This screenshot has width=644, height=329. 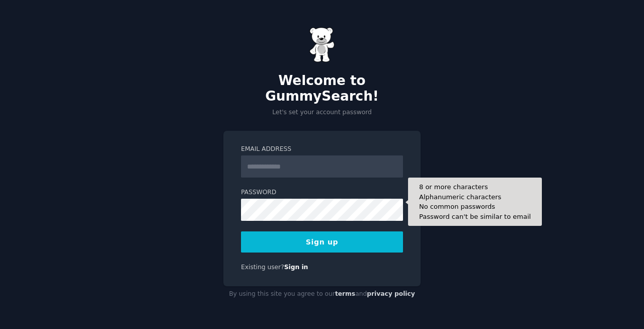 What do you see at coordinates (322, 149) in the screenshot?
I see `label: Email Address` at bounding box center [322, 149].